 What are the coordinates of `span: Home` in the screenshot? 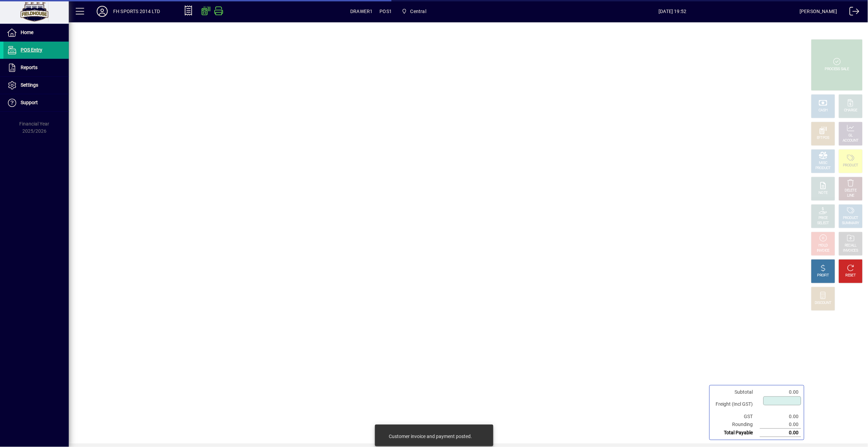 It's located at (27, 32).